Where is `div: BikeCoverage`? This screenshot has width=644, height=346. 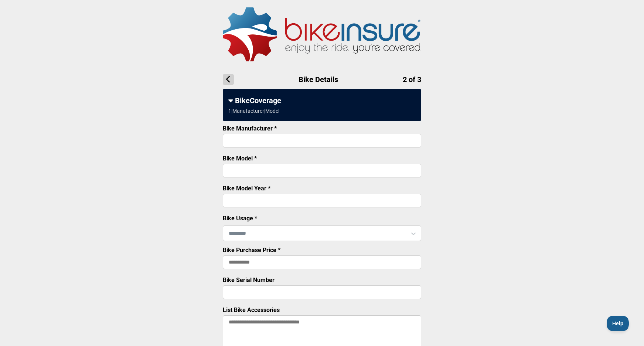 div: BikeCoverage is located at coordinates (322, 101).